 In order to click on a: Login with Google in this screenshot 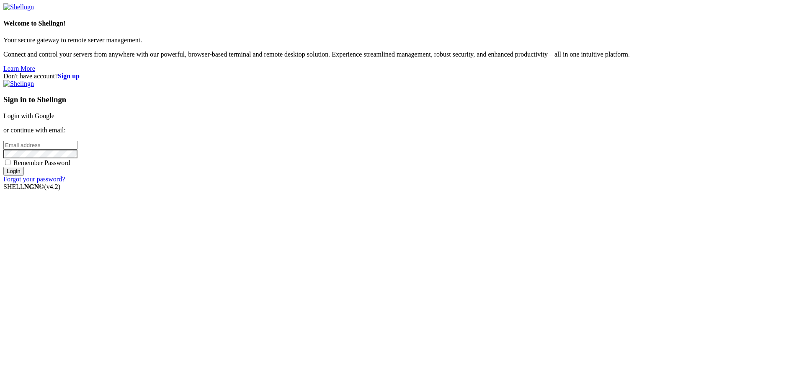, I will do `click(29, 116)`.